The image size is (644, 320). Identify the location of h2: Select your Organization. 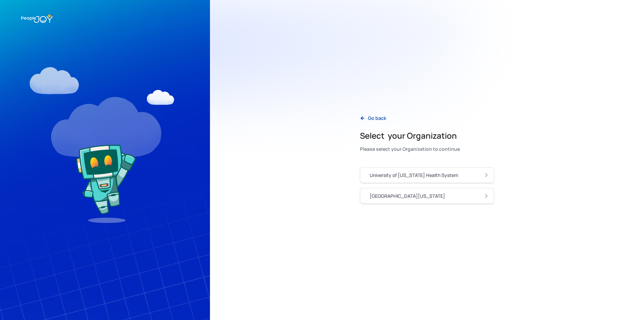
(410, 135).